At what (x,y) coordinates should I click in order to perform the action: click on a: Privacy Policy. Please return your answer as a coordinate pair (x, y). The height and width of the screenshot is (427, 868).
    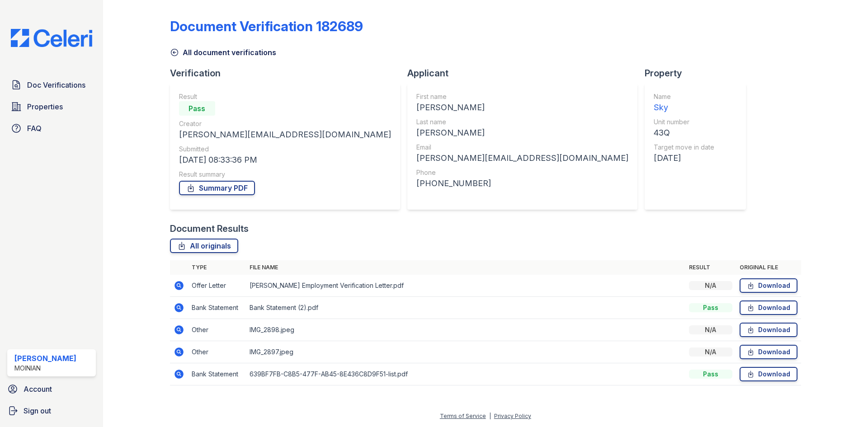
    Looking at the image, I should click on (513, 416).